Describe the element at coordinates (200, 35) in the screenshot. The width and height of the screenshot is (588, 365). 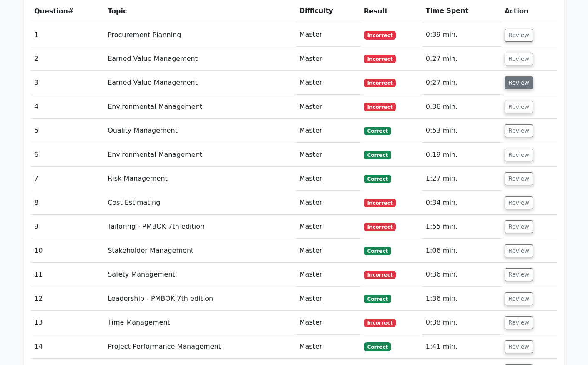
I see `td: Procurement Planning` at that location.